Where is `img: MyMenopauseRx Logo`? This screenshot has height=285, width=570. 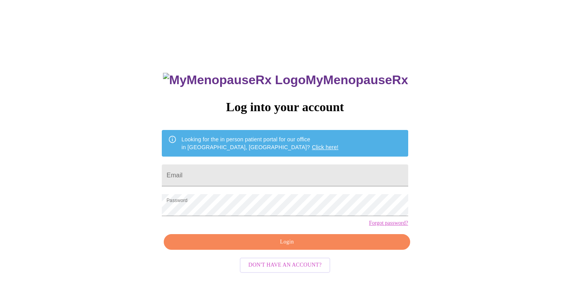
img: MyMenopauseRx Logo is located at coordinates (234, 80).